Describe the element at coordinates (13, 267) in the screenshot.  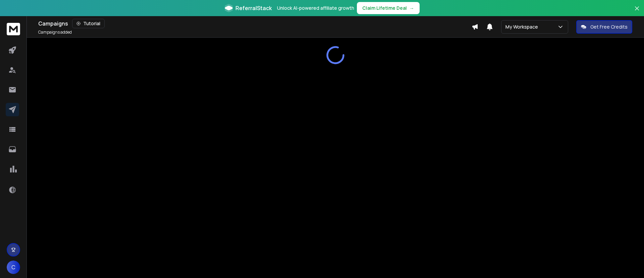
I see `span: C` at that location.